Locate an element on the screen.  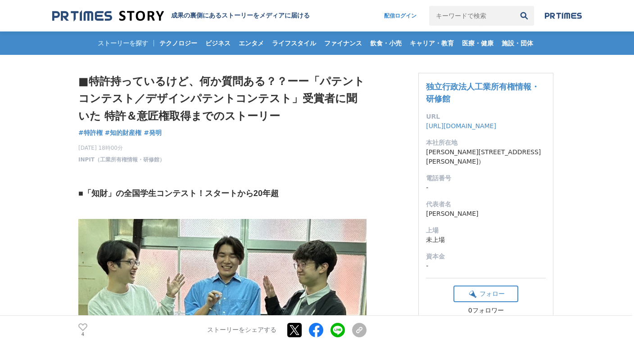
dd: 未上場 is located at coordinates (486, 240).